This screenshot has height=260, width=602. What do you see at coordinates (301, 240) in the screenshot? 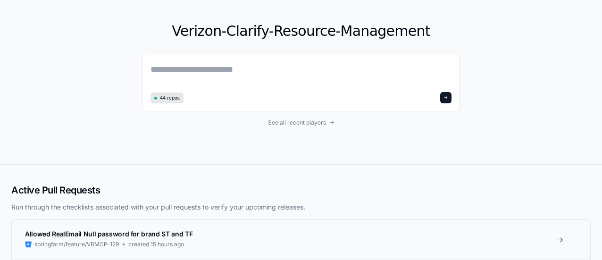
I see `a: Allowed RealEmail Null password for brand ST and TFspringfarm/feature/VBMCP-129created 15 hours ago` at bounding box center [301, 240].